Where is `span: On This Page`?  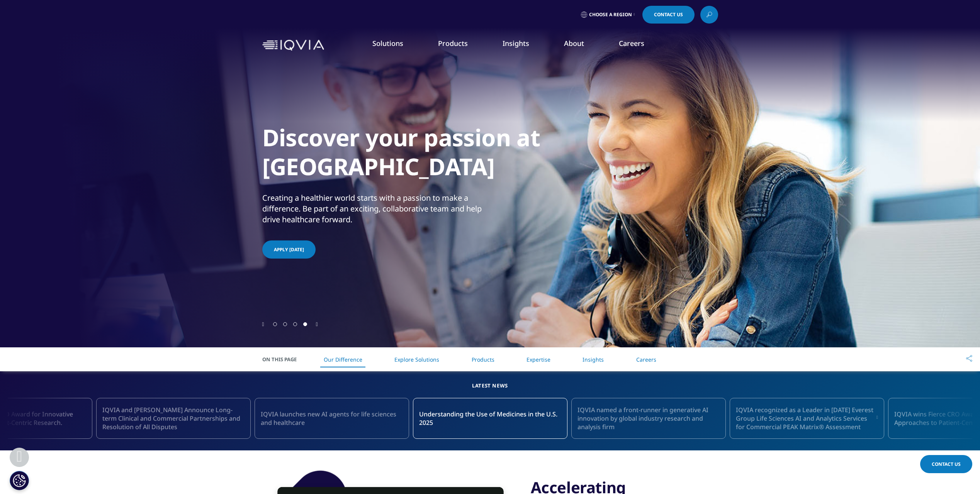 span: On This Page is located at coordinates (284, 359).